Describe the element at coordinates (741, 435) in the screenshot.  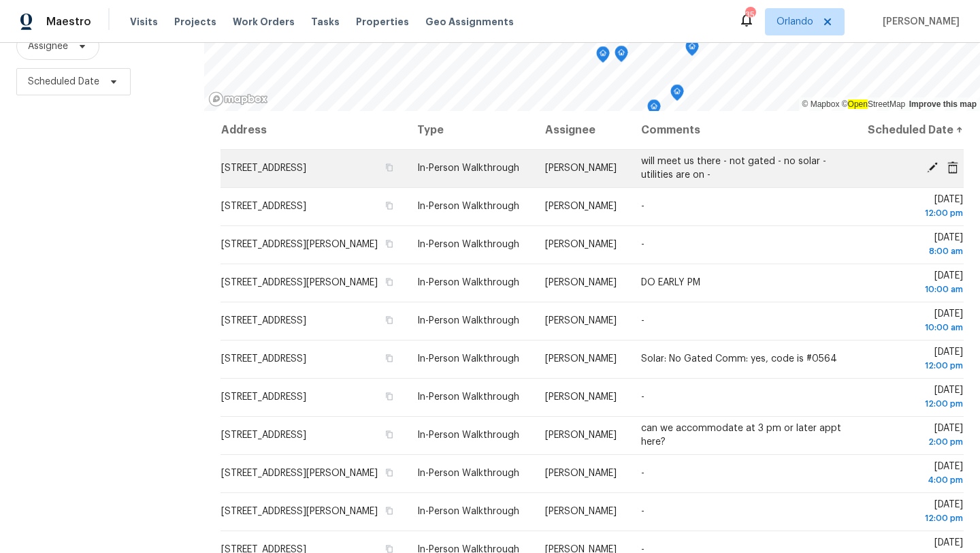
I see `span: can we accommodate at 3 pm or later appt here?` at that location.